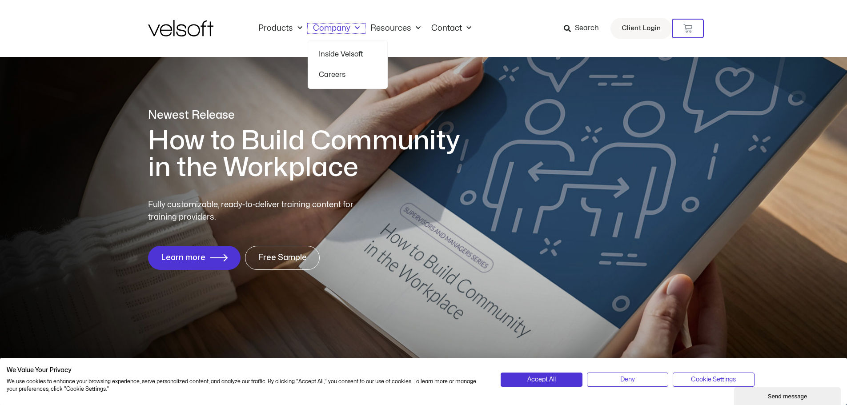 This screenshot has width=847, height=405. Describe the element at coordinates (348, 54) in the screenshot. I see `a: Inside Velsoft` at that location.